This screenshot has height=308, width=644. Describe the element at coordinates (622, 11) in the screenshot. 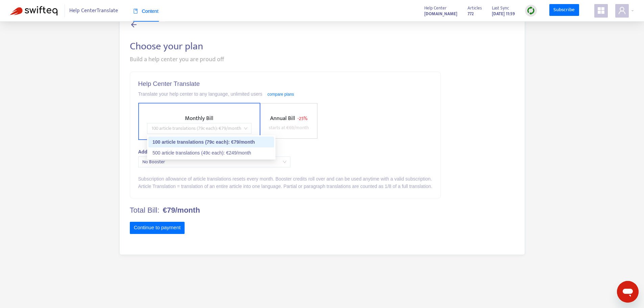

I see `span: user` at that location.